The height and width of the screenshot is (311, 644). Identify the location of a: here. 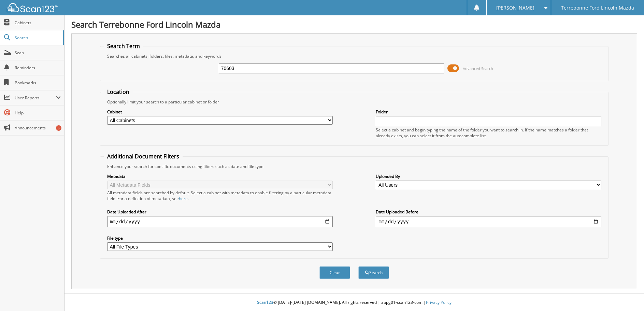
(183, 199).